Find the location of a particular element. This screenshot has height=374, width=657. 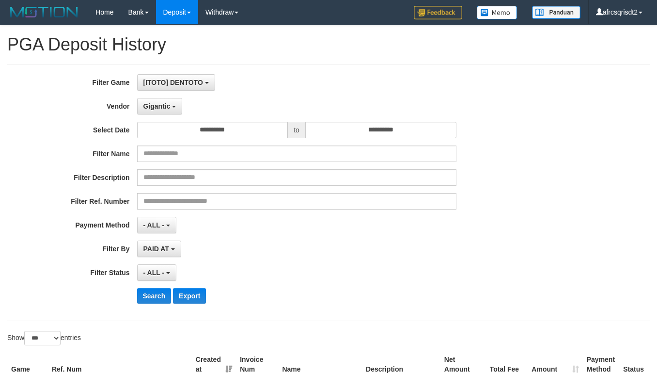

h1: PGA Deposit History is located at coordinates (328, 45).